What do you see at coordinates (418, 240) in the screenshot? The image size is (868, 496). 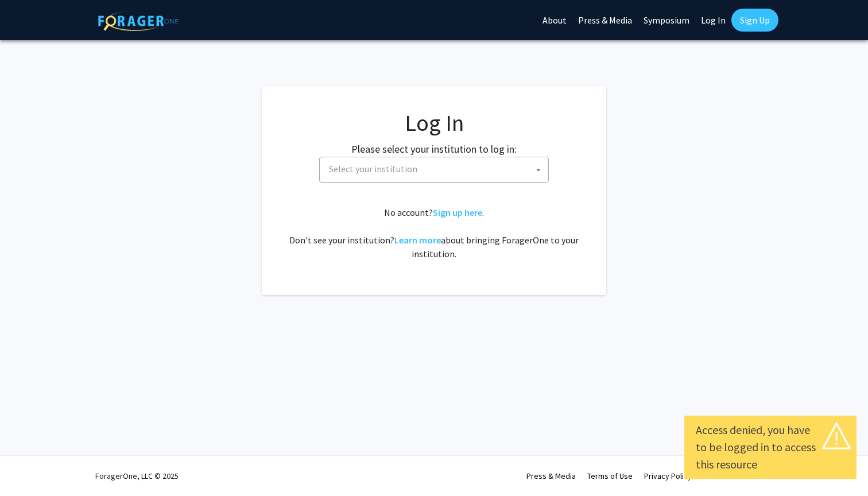 I see `a: Learn more about bringing ForagerOne to your institution` at bounding box center [418, 240].